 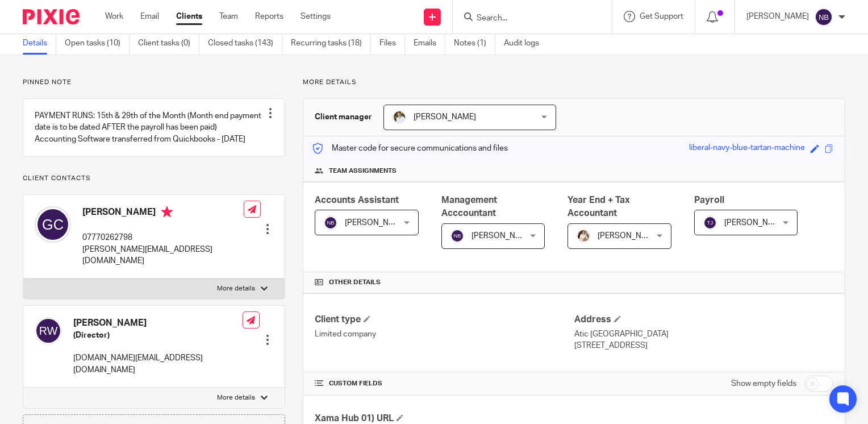 What do you see at coordinates (228, 16) in the screenshot?
I see `a: Team` at bounding box center [228, 16].